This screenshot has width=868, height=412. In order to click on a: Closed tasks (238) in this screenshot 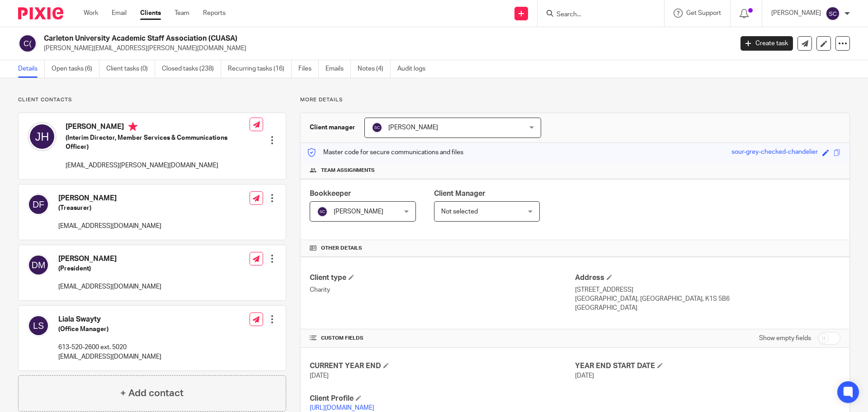, I will do `click(191, 69)`.